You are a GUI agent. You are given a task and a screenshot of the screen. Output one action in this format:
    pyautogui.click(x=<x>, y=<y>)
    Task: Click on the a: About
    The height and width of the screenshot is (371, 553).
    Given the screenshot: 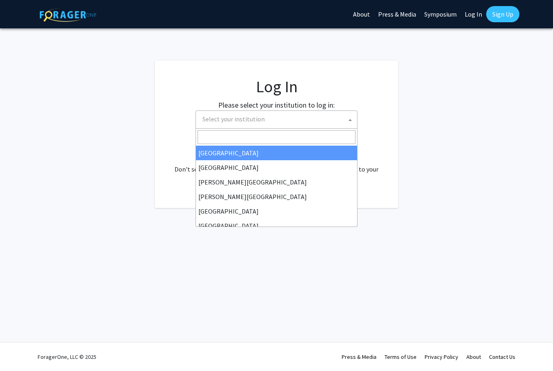 What is the action you would take?
    pyautogui.click(x=474, y=357)
    